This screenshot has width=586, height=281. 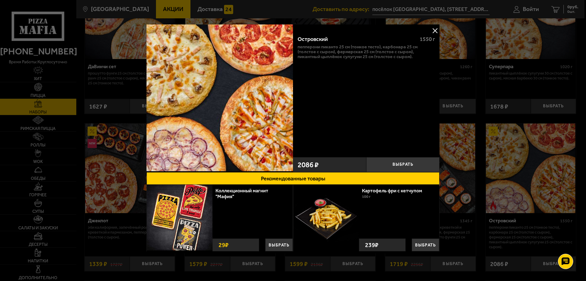 I want to click on p: Пепперони Пиканто 25 см (тонкое тесто), Карбонара 25 см (толстое с сыром), Фермерская 25 см (толс..., so click(x=366, y=52).